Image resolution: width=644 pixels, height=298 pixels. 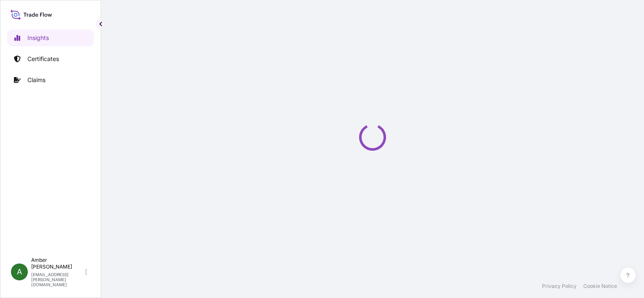 What do you see at coordinates (43, 59) in the screenshot?
I see `p: Certificates` at bounding box center [43, 59].